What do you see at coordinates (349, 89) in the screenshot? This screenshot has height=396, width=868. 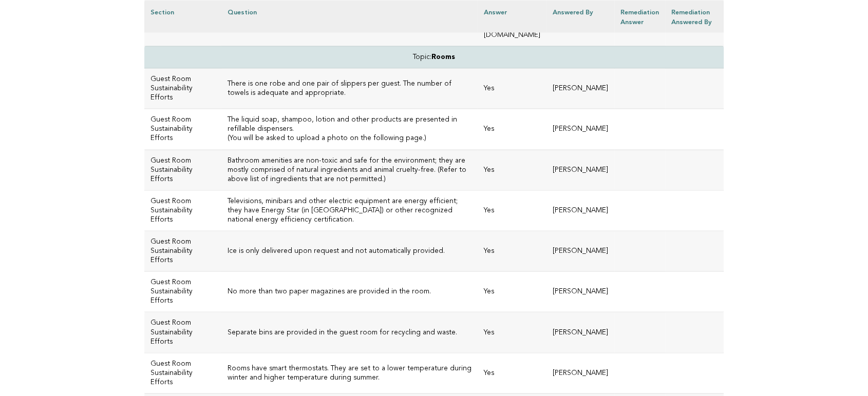 I see `h3: There is one robe and one pair of slippers per guest. The number of towels is adequate and approp...` at bounding box center [349, 89].